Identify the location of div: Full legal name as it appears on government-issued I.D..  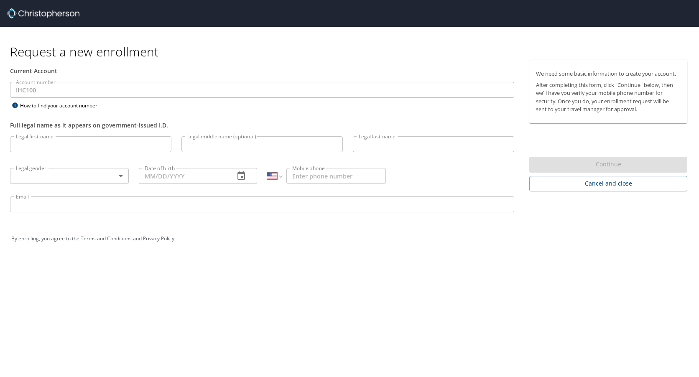
(262, 125).